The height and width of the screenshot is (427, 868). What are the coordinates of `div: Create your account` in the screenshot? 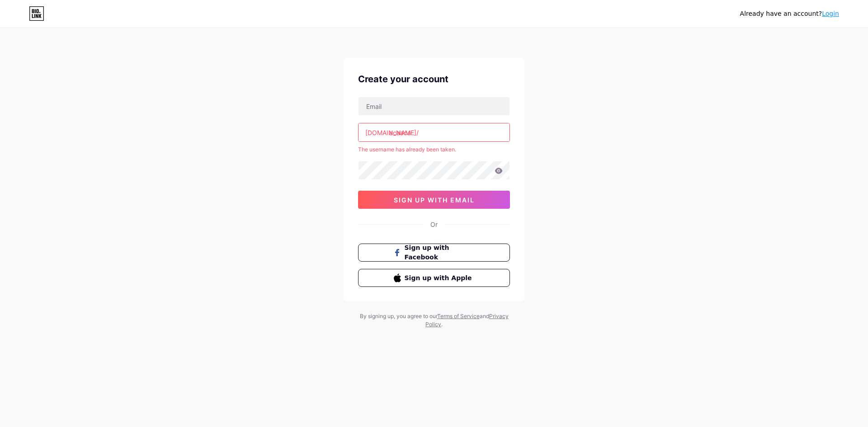 It's located at (434, 79).